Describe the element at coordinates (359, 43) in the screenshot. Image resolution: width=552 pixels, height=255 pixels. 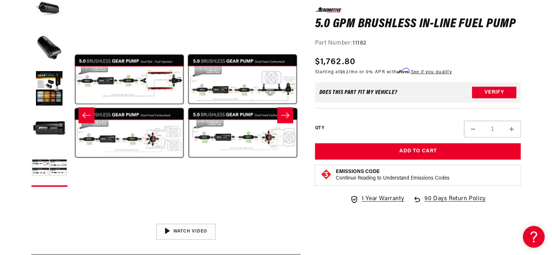
I see `strong: 11182` at that location.